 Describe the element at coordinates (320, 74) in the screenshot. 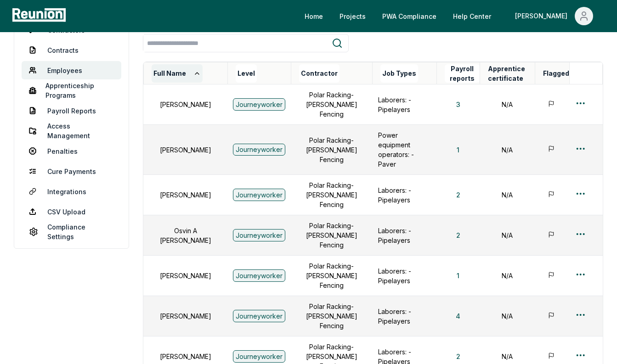

I see `button: Contractor` at that location.